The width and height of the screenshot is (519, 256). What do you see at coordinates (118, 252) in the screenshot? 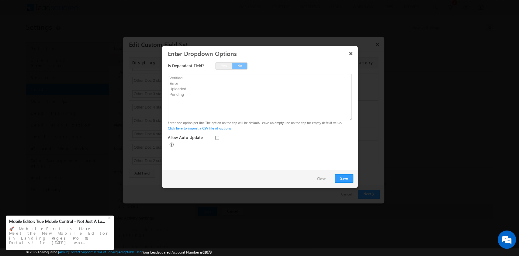
I see `span: © 2025 LeadSquared | | | | |` at bounding box center [118, 252].